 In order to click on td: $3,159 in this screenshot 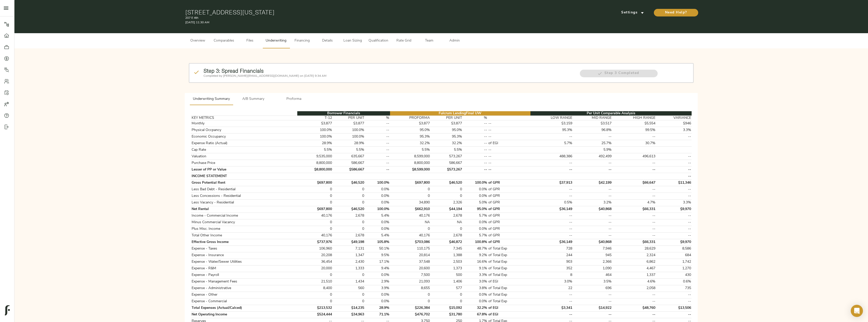, I will do `click(552, 124)`.